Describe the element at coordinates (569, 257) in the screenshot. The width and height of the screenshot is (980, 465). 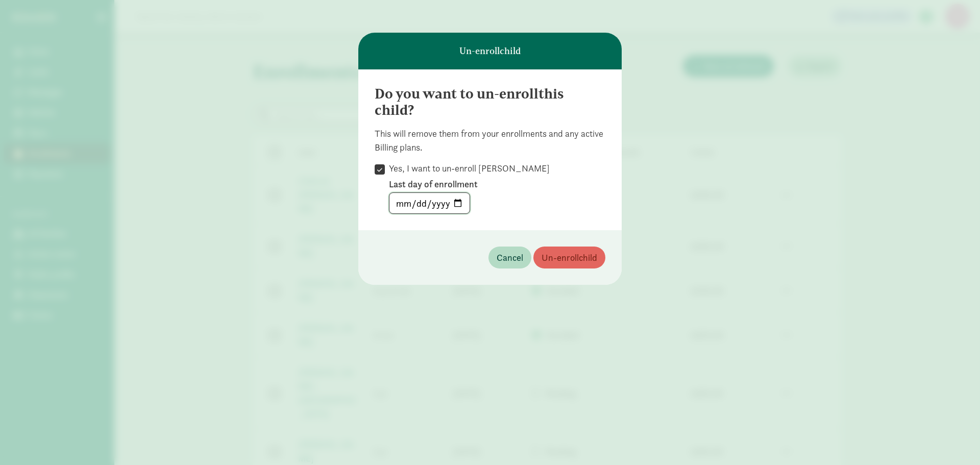
I see `button: Un-enrollchild` at that location.